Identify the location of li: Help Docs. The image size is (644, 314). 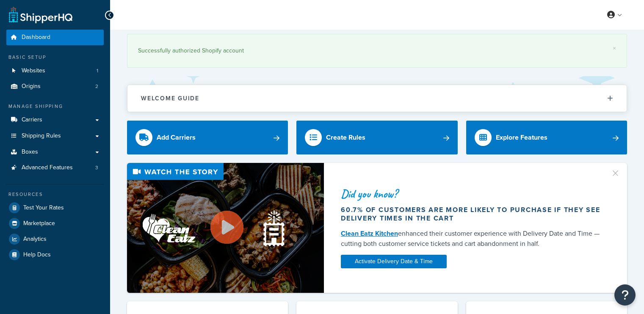
(55, 255).